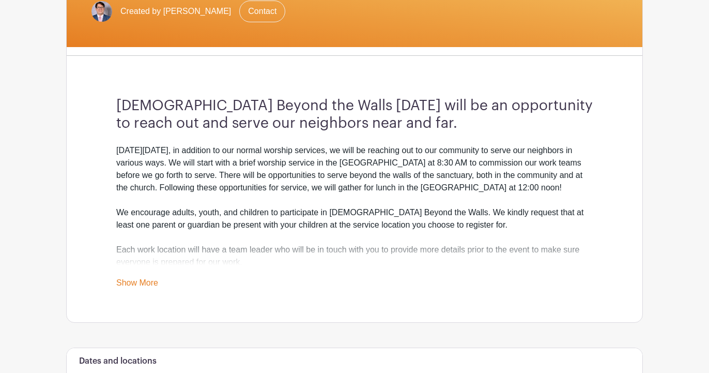 The width and height of the screenshot is (709, 373). What do you see at coordinates (262, 11) in the screenshot?
I see `a: Contact` at bounding box center [262, 11].